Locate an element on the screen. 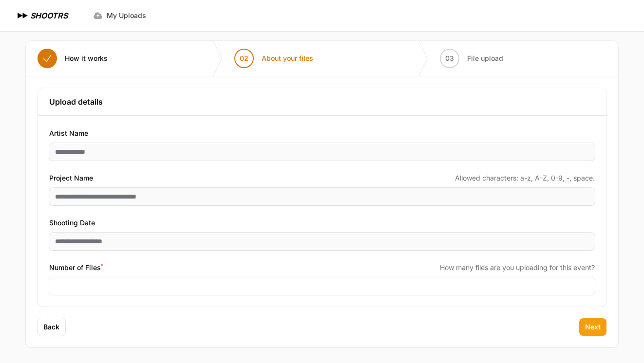 The height and width of the screenshot is (363, 644). span: File upload is located at coordinates (485, 58).